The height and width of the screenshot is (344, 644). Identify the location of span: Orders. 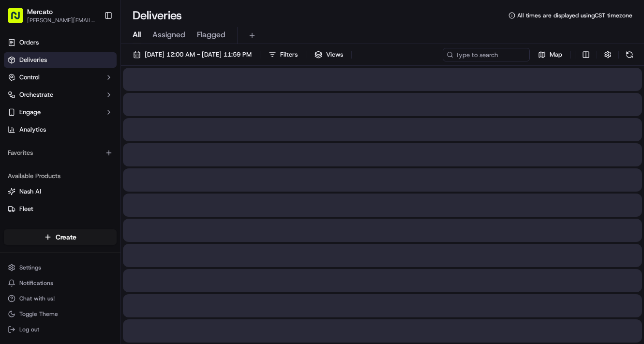
(29, 42).